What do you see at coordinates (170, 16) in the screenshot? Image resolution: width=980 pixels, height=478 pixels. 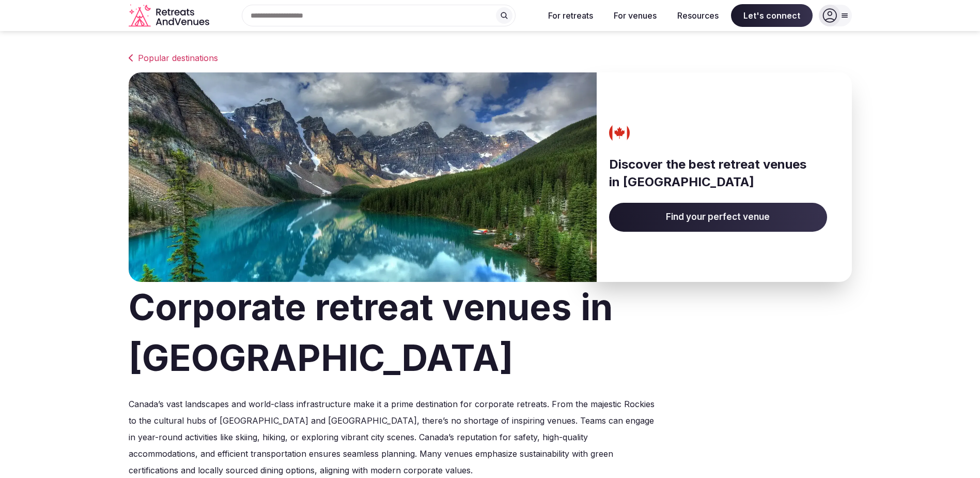 I see `svg: Retreats and Venues company logo` at bounding box center [170, 16].